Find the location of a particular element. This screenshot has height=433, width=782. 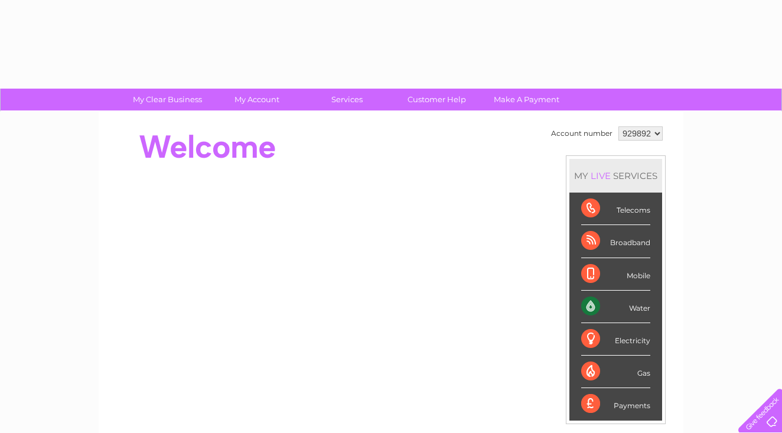

a: Services is located at coordinates (347, 99).